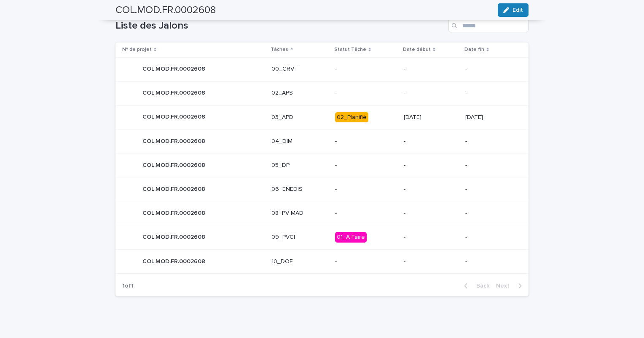 The width and height of the screenshot is (644, 338). What do you see at coordinates (322, 93) in the screenshot?
I see `tr: COL.MOD.FR.0002608COL.MOD.FR.0002608 02_APS---` at bounding box center [322, 93].